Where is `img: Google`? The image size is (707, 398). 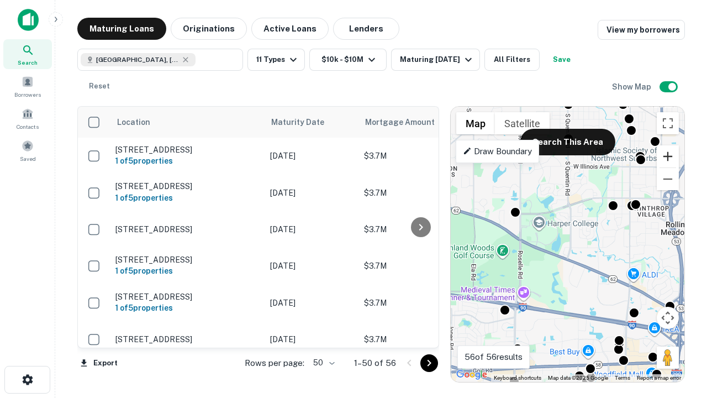 img: Google is located at coordinates (472, 374).